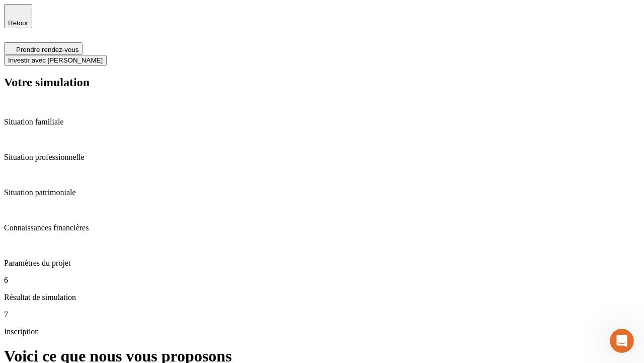  What do you see at coordinates (322, 314) in the screenshot?
I see `p: 7` at bounding box center [322, 314].